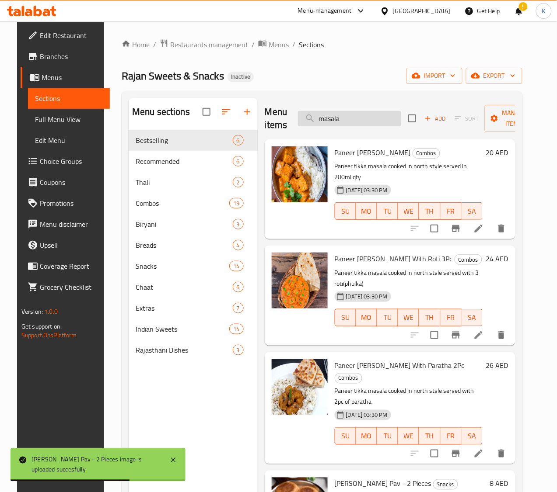 This screenshot has height=492, width=557. Describe the element at coordinates (497, 153) in the screenshot. I see `h6: 20 AED` at that location.